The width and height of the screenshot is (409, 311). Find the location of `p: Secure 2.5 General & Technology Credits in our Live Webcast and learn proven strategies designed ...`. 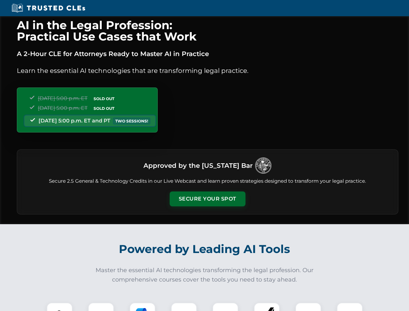

p: Secure 2.5 General & Technology Credits in our Live Webcast and learn proven strategies designed ... is located at coordinates (208, 181).